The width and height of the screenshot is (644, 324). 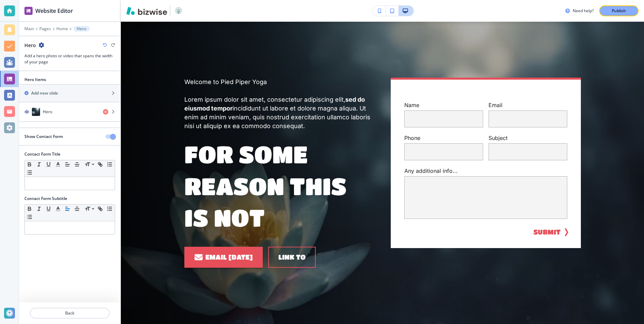 I want to click on p: Subject, so click(x=528, y=138).